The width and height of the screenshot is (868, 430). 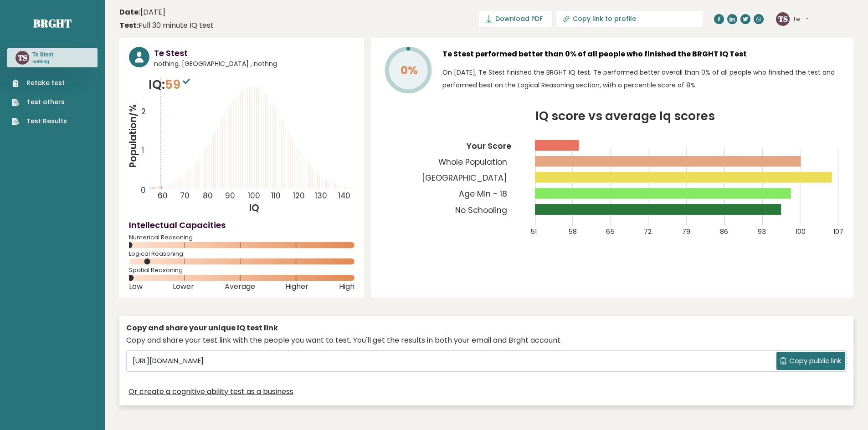 What do you see at coordinates (344, 196) in the screenshot?
I see `tspan: 140` at bounding box center [344, 196].